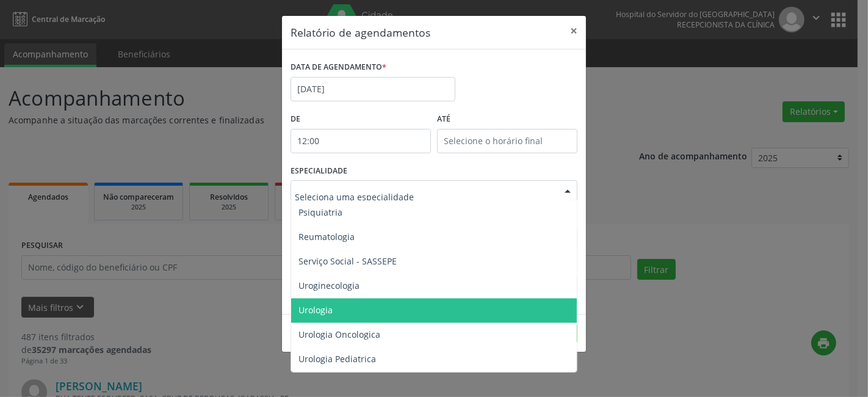  I want to click on button: Close, so click(574, 30).